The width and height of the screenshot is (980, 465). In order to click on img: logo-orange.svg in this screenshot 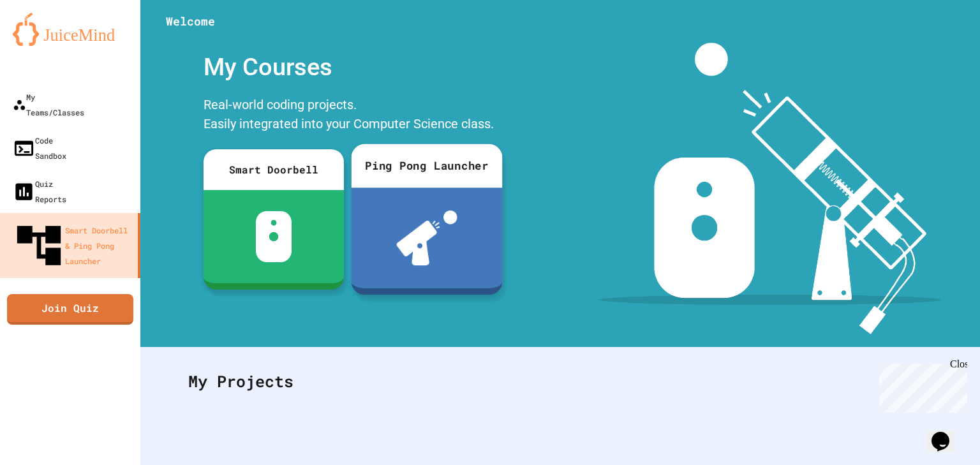, I will do `click(70, 29)`.